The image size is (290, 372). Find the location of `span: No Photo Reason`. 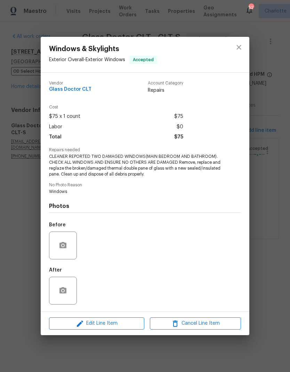

span: No Photo Reason is located at coordinates (145, 185).